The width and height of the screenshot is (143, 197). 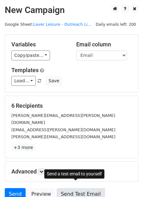 I want to click on h5: 6 Recipients, so click(x=72, y=106).